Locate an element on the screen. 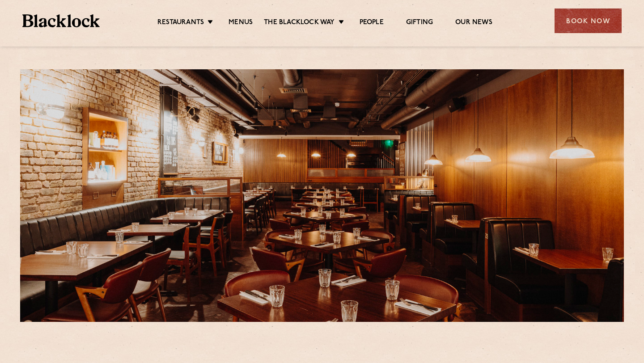  a: The Blacklock Way is located at coordinates (299, 23).